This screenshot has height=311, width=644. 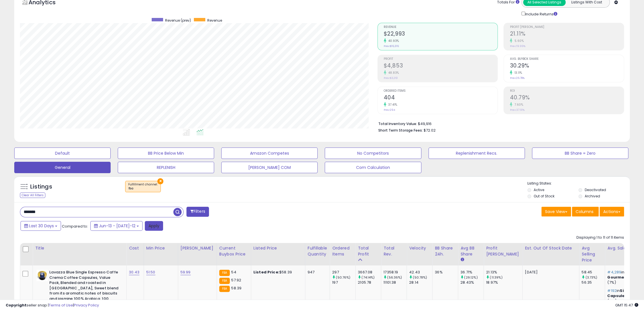 I want to click on div: Total Rev., so click(x=394, y=251).